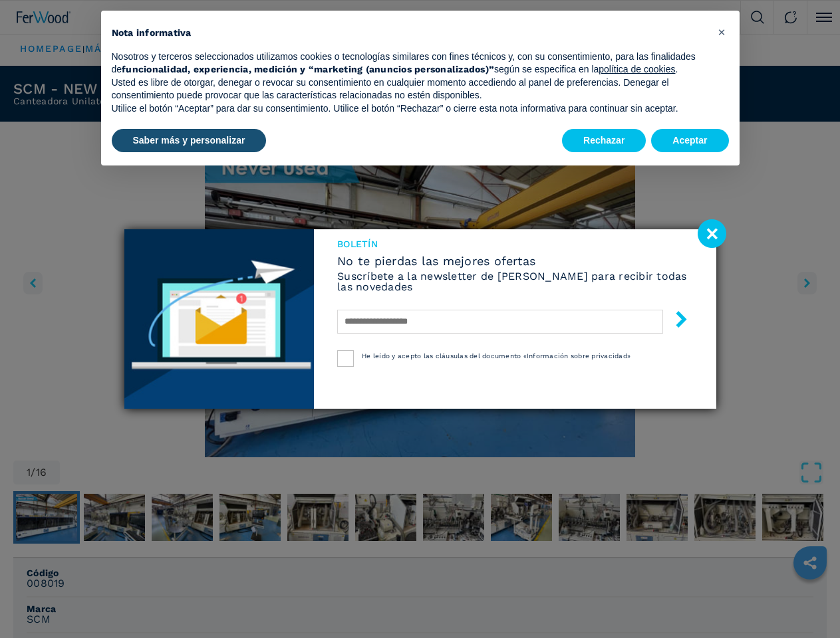 The image size is (840, 638). What do you see at coordinates (637, 69) in the screenshot?
I see `a: política de cookies` at bounding box center [637, 69].